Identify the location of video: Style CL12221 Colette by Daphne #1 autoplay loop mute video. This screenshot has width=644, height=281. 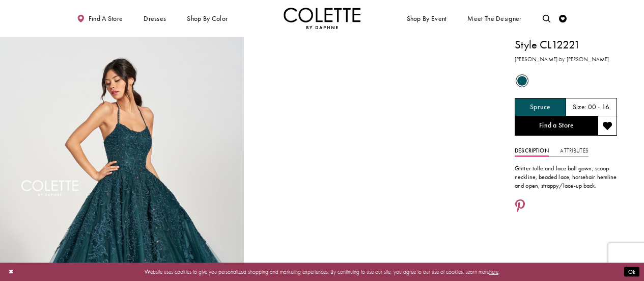
(370, 98).